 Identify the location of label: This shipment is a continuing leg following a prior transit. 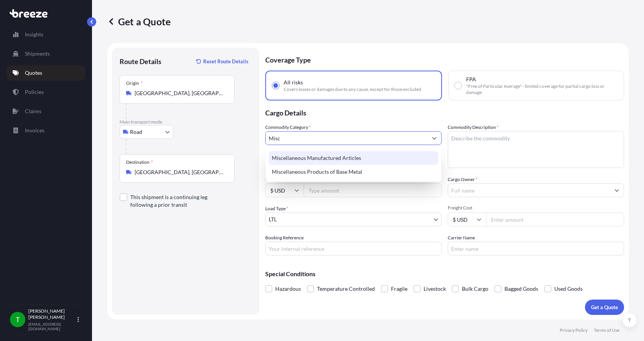
(180, 201).